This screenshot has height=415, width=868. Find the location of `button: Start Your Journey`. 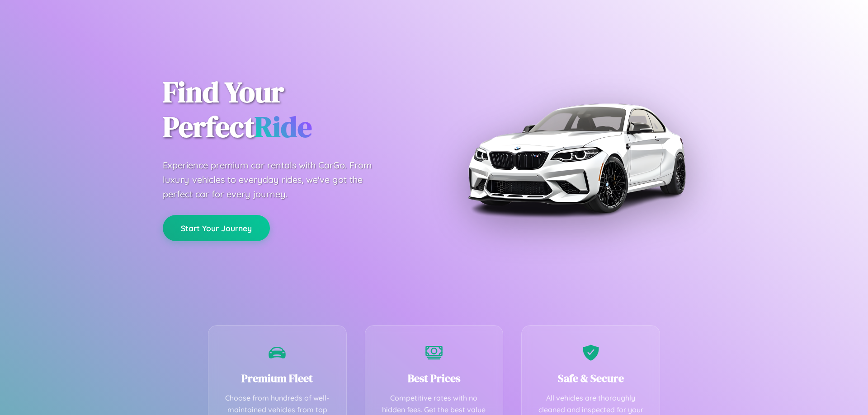

button: Start Your Journey is located at coordinates (217, 228).